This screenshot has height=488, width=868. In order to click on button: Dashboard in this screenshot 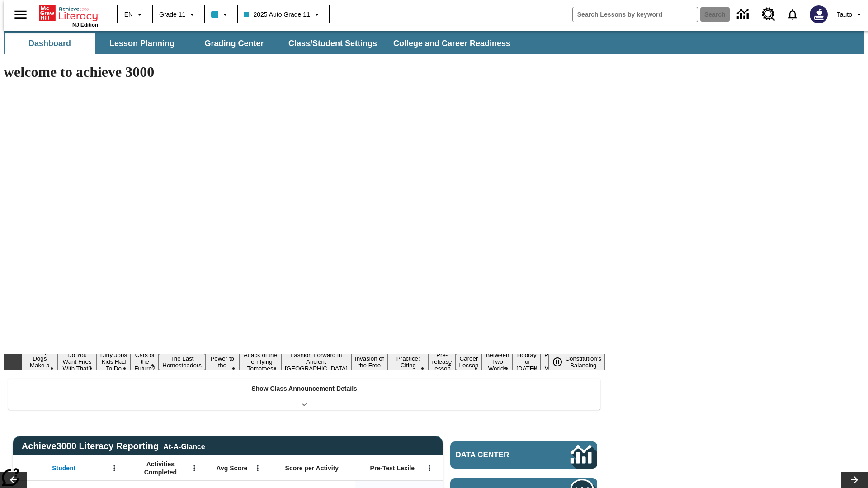, I will do `click(50, 43)`.